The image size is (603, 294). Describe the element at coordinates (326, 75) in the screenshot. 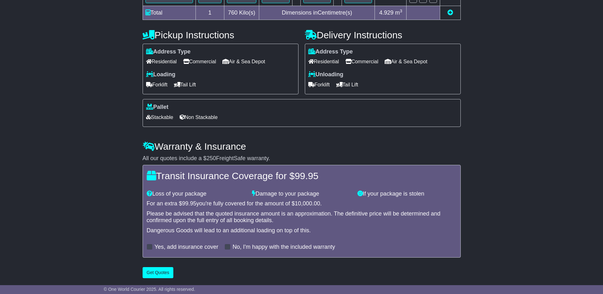

I see `label: Unloading` at that location.